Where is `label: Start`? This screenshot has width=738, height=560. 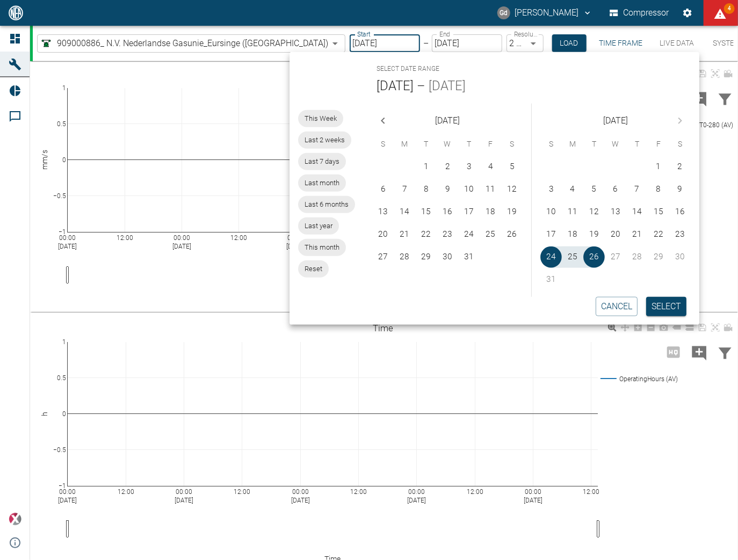
label: Start is located at coordinates (364, 34).